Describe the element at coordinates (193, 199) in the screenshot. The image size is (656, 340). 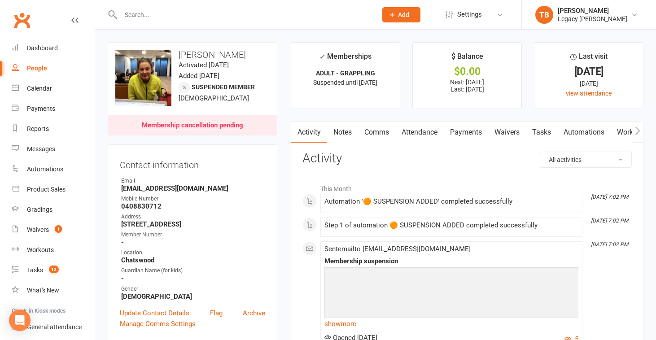
I see `div: Mobile Number` at that location.